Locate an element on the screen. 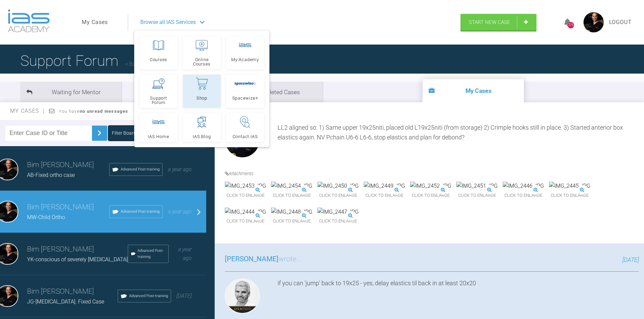 Image resolution: width=644 pixels, height=319 pixels. span: My Cases is located at coordinates (27, 111).